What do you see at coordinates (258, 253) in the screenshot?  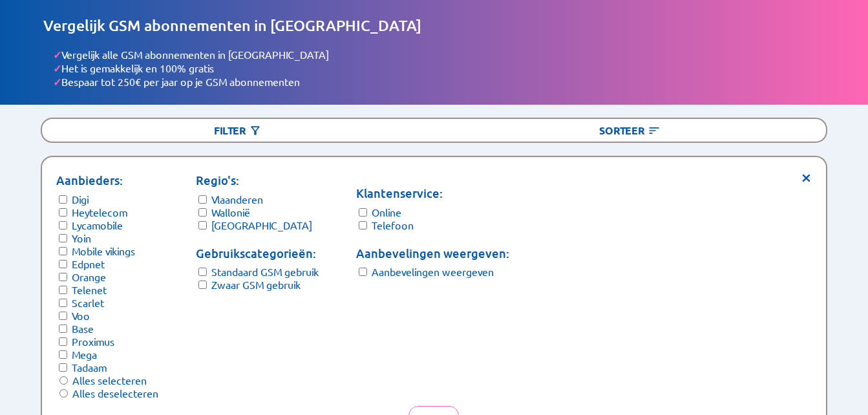 I see `p: Gebruikscategorieën:` at bounding box center [258, 253].